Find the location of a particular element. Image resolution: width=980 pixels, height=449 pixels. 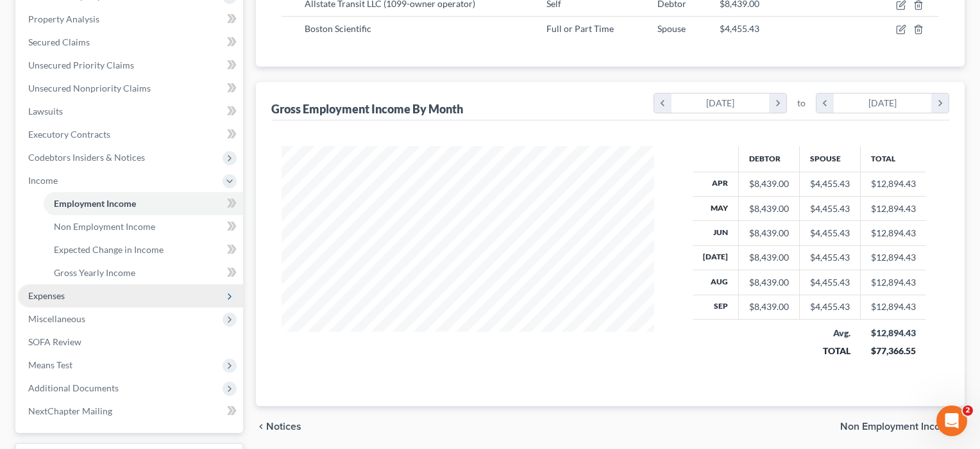

span: Executory Contracts is located at coordinates (69, 134).